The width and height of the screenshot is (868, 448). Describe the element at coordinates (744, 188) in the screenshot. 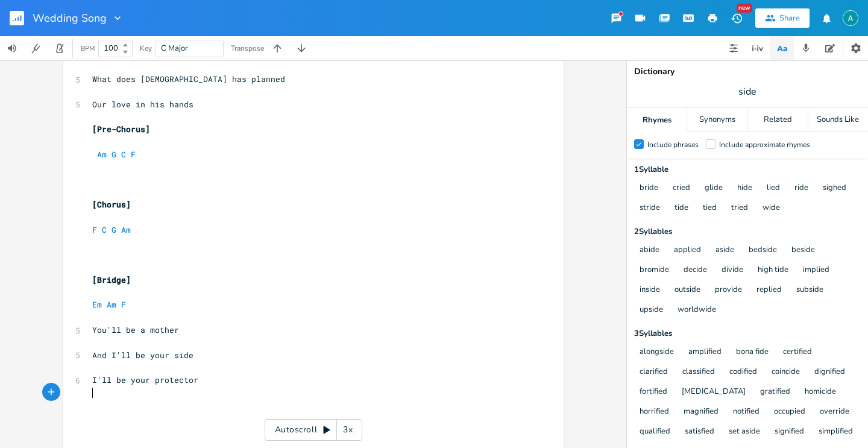

I see `button: hide` at that location.